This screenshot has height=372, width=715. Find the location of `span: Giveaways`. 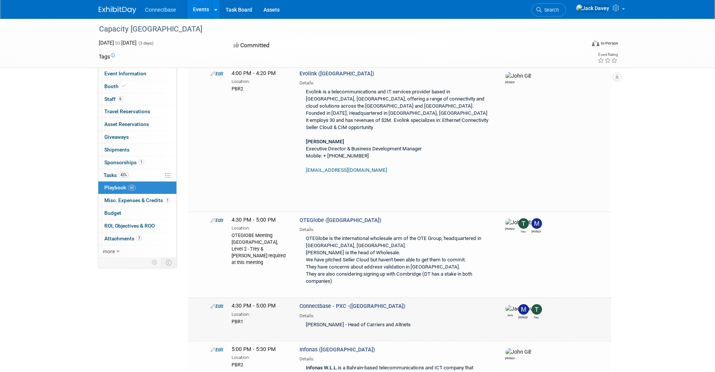

span: Giveaways is located at coordinates (116, 137).